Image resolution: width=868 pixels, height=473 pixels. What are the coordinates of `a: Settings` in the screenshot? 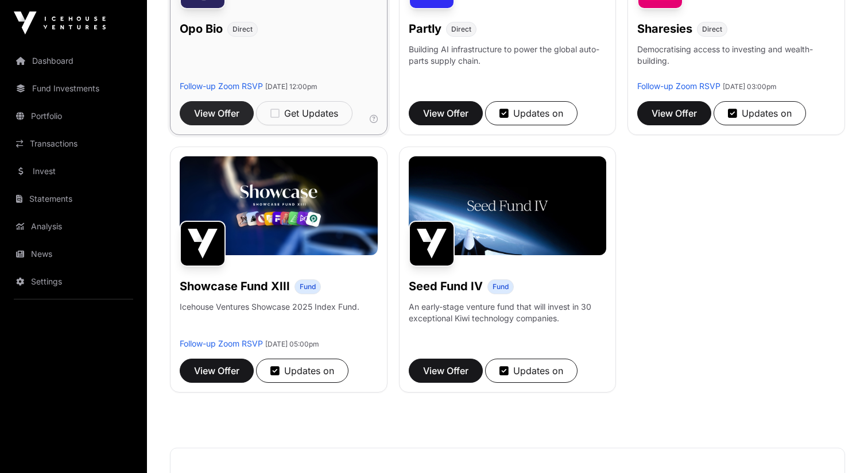 It's located at (74, 282).